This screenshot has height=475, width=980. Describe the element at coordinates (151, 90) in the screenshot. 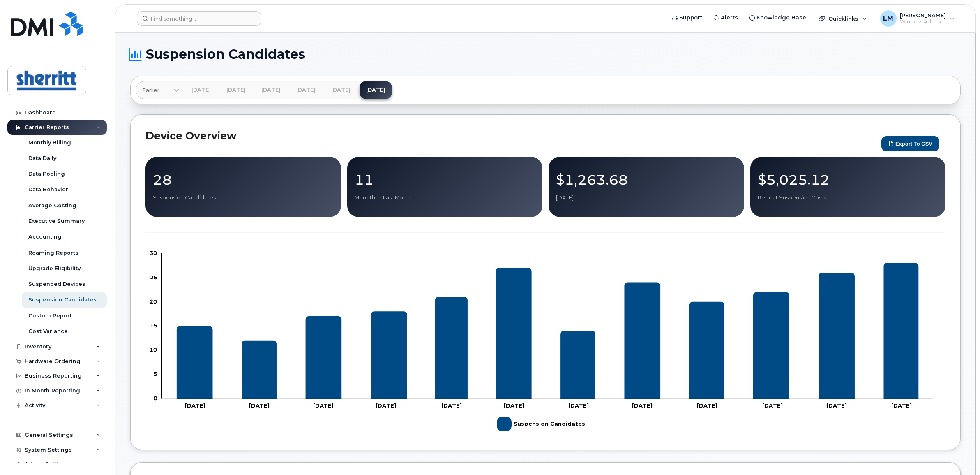

I see `span: Earlier` at that location.